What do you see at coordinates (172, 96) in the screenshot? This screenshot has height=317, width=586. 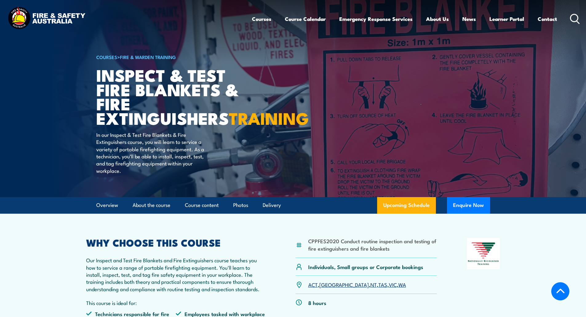 I see `h1: Inspect & Test Fire Blankets & Fire Extinguishers` at bounding box center [172, 96].